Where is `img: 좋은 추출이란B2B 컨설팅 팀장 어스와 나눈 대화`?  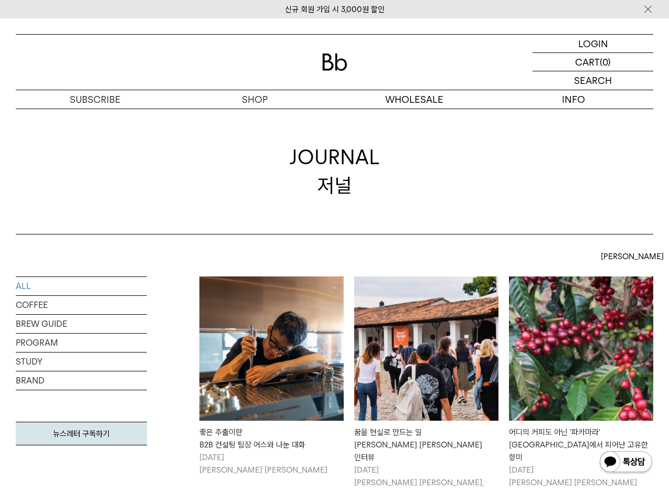
img: 좋은 추출이란B2B 컨설팅 팀장 어스와 나눈 대화 is located at coordinates (271, 348).